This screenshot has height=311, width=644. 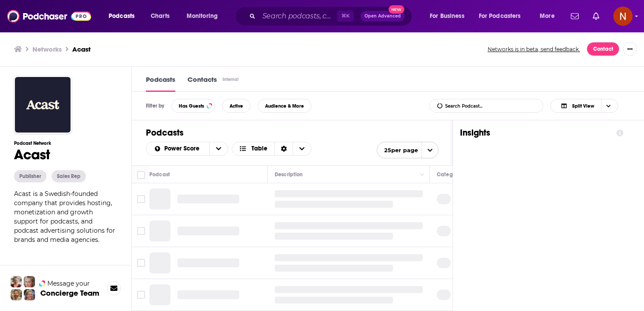 What do you see at coordinates (285, 106) in the screenshot?
I see `span: Audience & More` at bounding box center [285, 106].